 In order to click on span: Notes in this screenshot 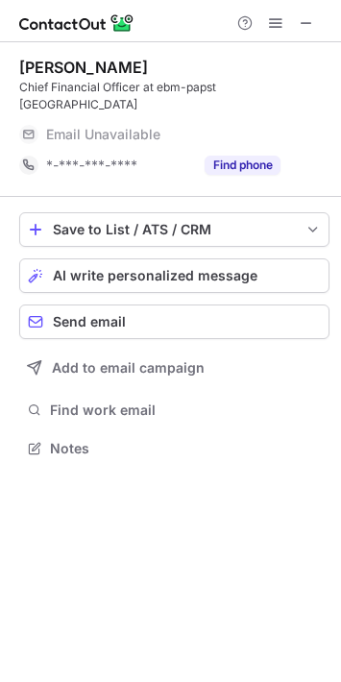, I will do `click(185, 448)`.